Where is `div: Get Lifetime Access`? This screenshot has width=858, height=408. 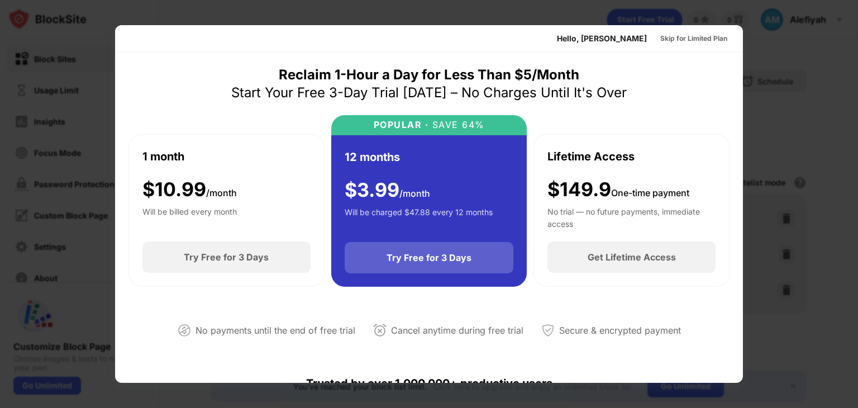 div: Get Lifetime Access is located at coordinates (631, 257).